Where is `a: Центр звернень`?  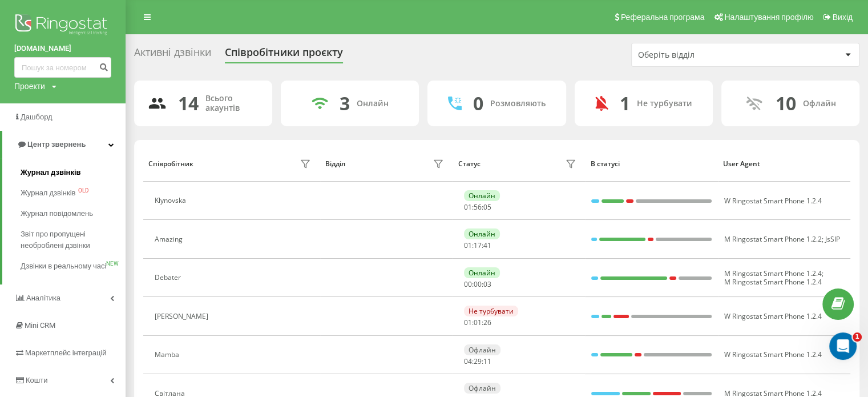 a: Центр звернень is located at coordinates (64, 144).